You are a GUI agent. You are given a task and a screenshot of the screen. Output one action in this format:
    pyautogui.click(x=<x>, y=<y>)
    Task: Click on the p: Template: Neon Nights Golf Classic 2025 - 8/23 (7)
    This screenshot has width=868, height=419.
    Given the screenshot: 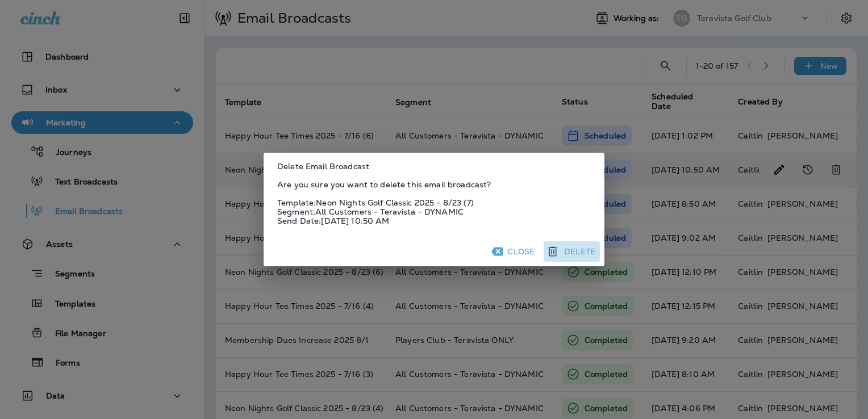 What is the action you would take?
    pyautogui.click(x=434, y=203)
    